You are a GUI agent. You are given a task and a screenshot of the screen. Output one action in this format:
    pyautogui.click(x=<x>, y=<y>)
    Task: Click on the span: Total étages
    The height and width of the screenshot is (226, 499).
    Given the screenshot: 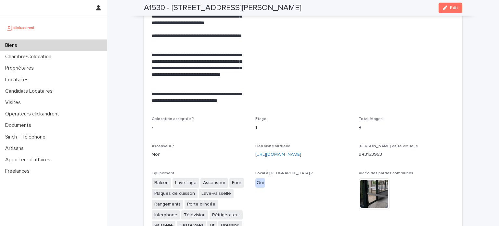 What is the action you would take?
    pyautogui.click(x=370, y=119)
    